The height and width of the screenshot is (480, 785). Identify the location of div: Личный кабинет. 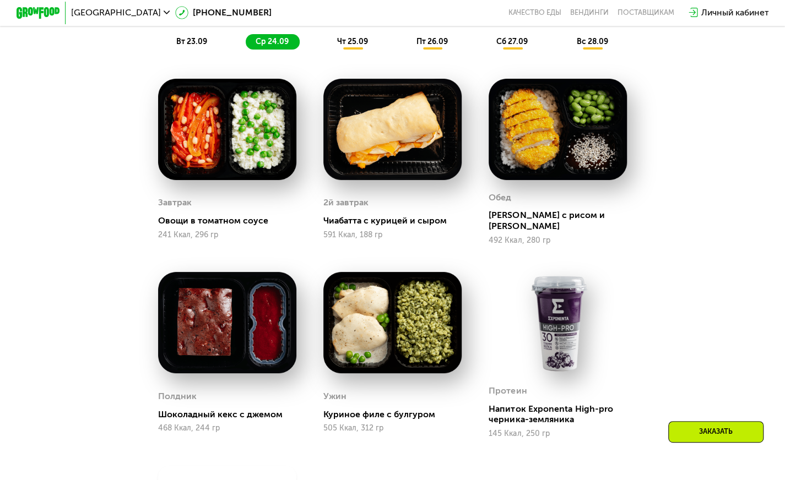
(734, 13).